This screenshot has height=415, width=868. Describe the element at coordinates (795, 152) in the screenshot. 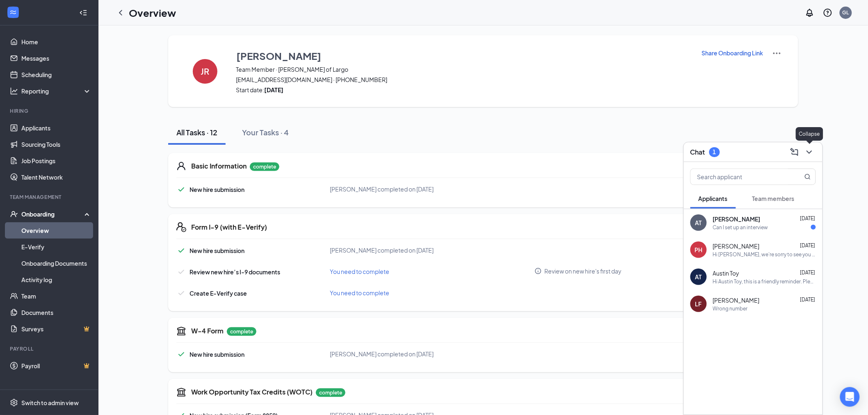

I see `button: ComposeMessage` at that location.